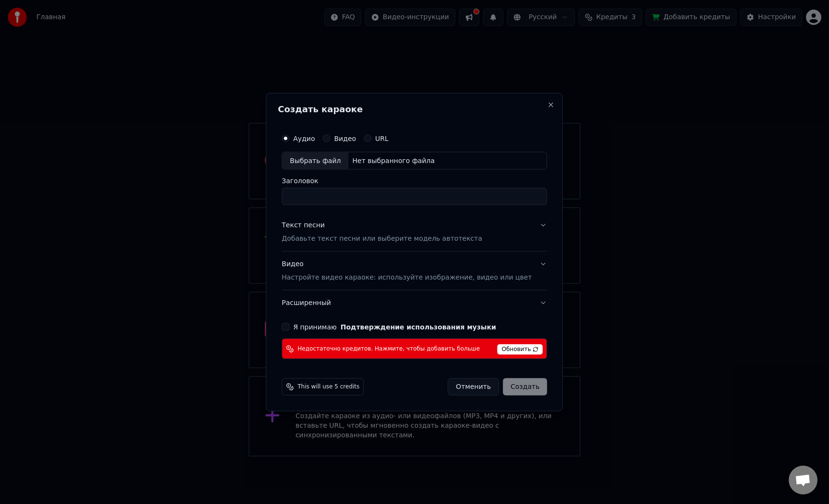 The width and height of the screenshot is (829, 504). I want to click on label: Заголовок, so click(414, 181).